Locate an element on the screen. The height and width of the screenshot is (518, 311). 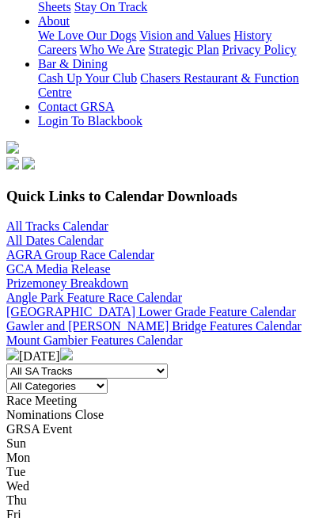
a: Careers is located at coordinates (57, 49).